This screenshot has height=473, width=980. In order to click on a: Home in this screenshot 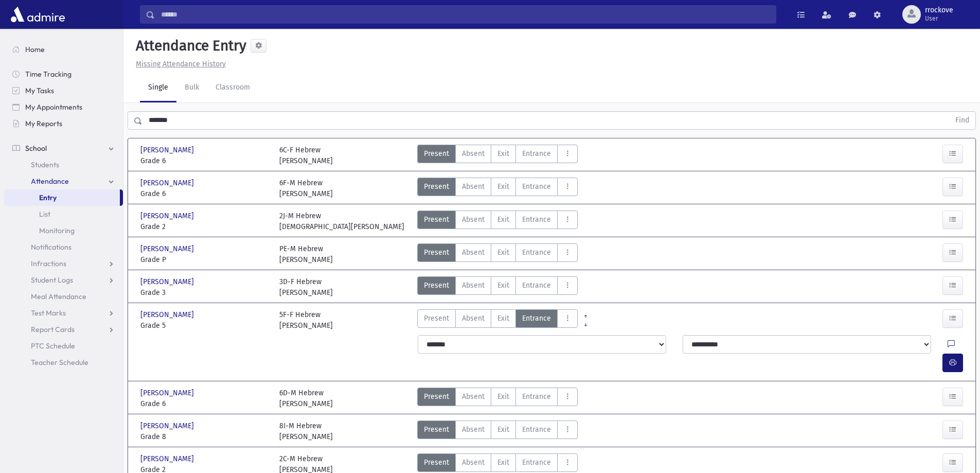, I will do `click(64, 50)`.